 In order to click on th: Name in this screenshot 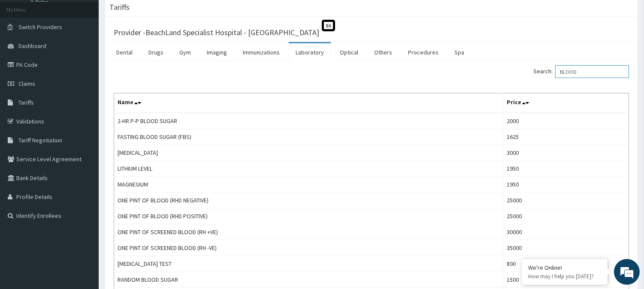, I will do `click(308, 103)`.